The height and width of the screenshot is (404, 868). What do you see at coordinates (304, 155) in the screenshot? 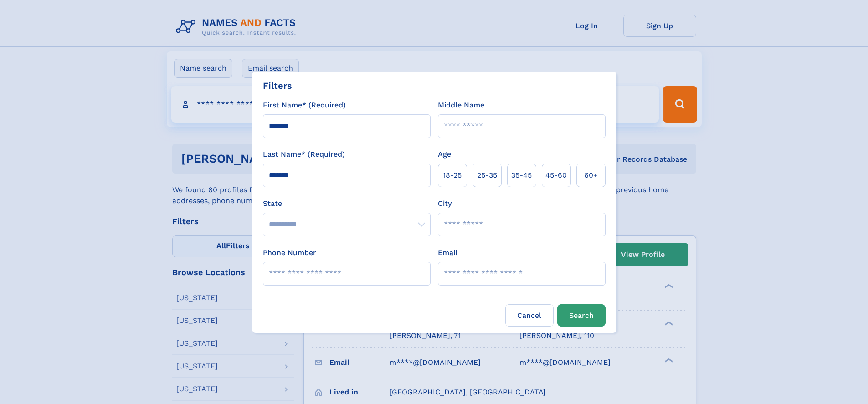
I see `label: Last Name* (Required)` at bounding box center [304, 155].